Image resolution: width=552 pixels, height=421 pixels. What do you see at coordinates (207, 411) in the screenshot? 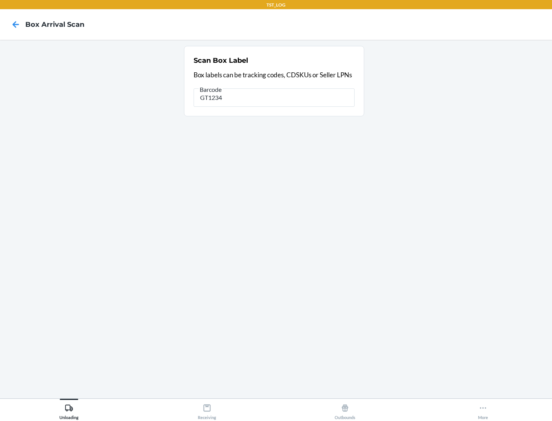
I see `div: Receiving` at bounding box center [207, 411].